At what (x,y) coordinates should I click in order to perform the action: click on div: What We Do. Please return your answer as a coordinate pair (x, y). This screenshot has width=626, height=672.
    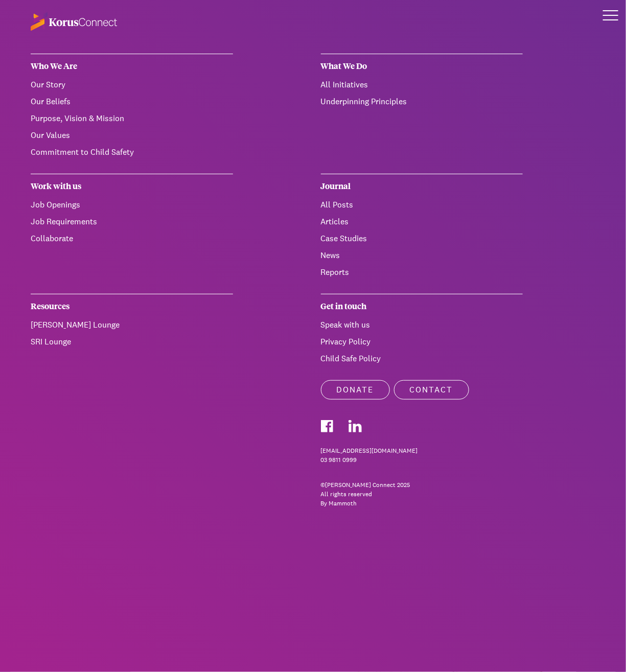
    Looking at the image, I should click on (422, 66).